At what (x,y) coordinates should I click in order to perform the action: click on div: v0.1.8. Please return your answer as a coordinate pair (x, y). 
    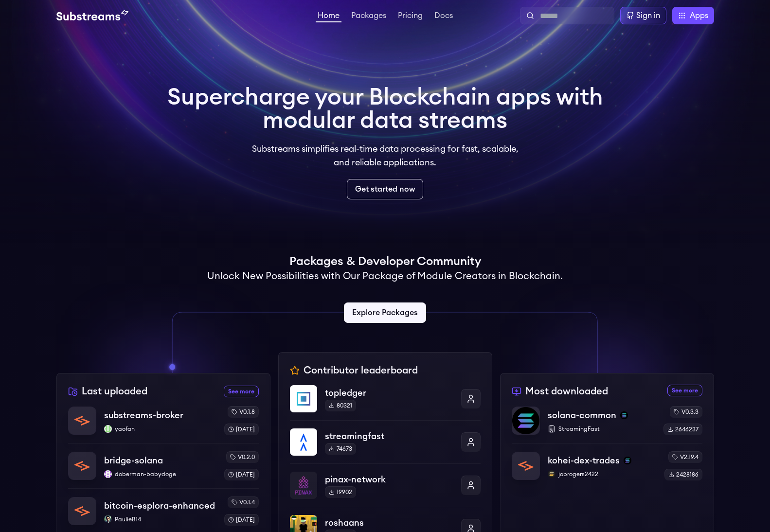
    Looking at the image, I should click on (243, 412).